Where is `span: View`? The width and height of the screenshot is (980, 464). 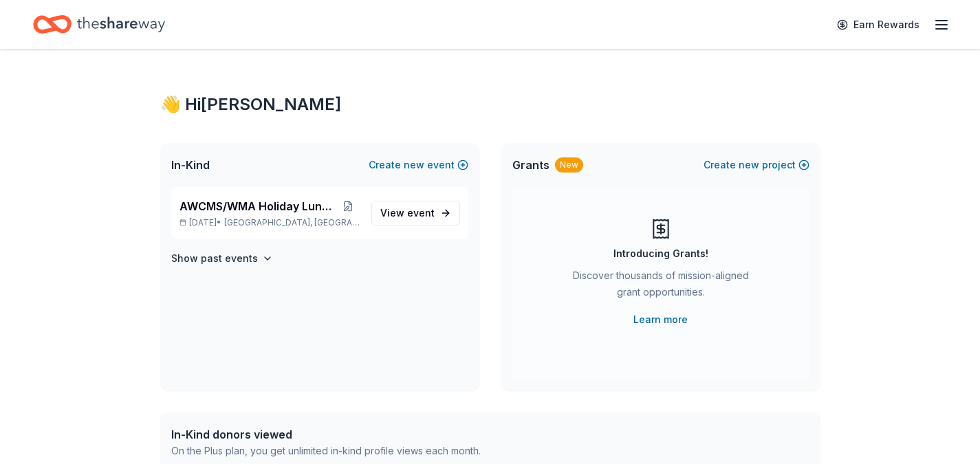
span: View is located at coordinates (407, 213).